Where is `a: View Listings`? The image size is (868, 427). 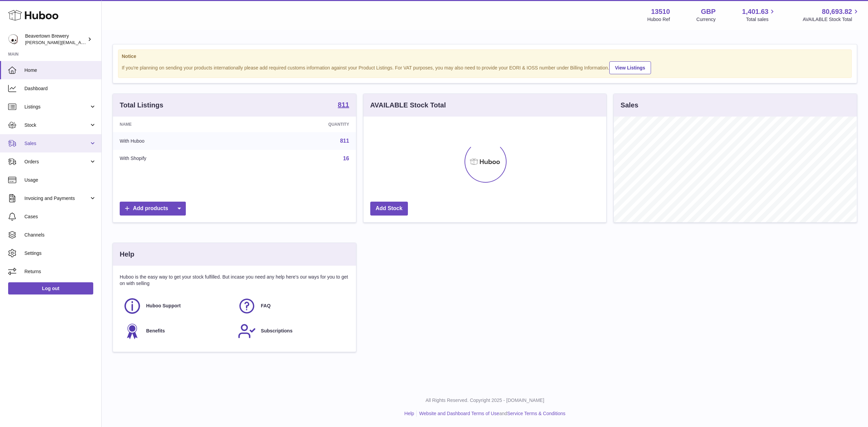 a: View Listings is located at coordinates (630, 68).